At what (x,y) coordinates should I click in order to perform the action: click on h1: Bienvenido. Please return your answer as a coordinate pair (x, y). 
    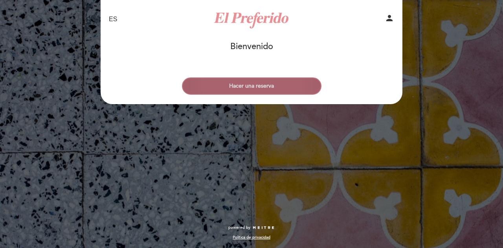
    Looking at the image, I should click on (251, 47).